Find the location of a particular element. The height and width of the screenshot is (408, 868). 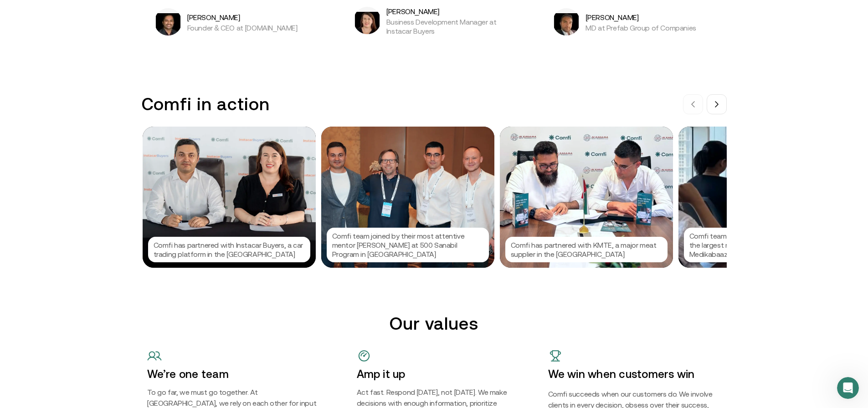

h4: Amp it up is located at coordinates (435, 374).